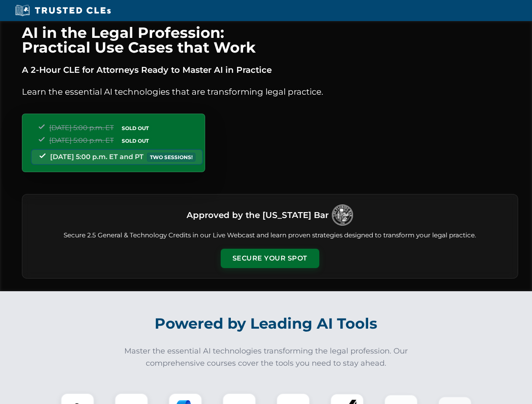  What do you see at coordinates (270, 92) in the screenshot?
I see `p: Learn the essential AI technologies that are transforming legal practice.` at bounding box center [270, 92].